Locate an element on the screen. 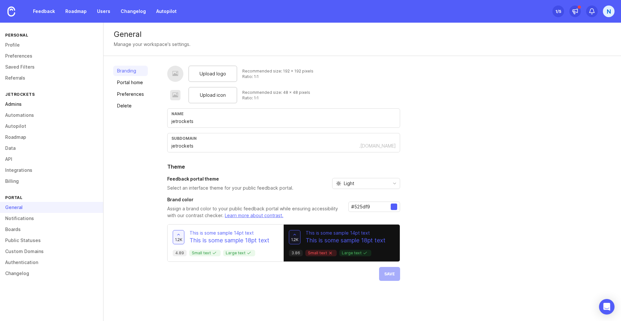 The image size is (621, 321). a: Roadmap is located at coordinates (76, 11).